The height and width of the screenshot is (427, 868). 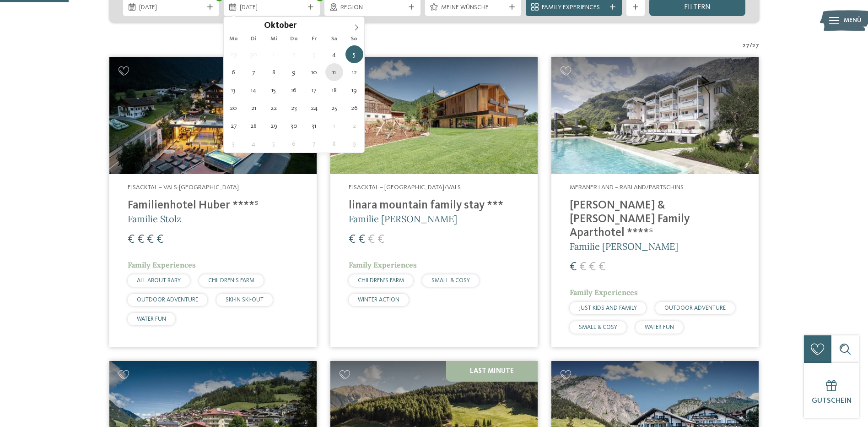 I want to click on span: JUST KIDS AND FAMILY, so click(x=608, y=308).